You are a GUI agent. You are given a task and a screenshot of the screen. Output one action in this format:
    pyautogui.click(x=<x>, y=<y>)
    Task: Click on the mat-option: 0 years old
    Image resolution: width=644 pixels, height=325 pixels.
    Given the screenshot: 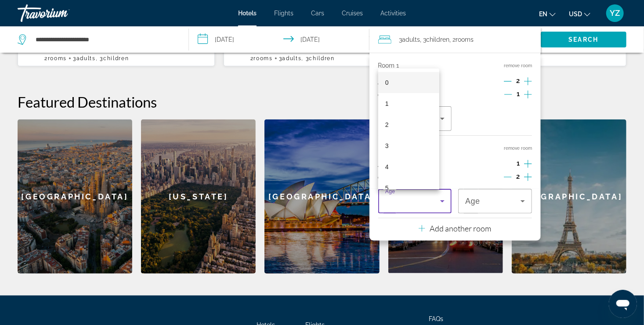 What is the action you would take?
    pyautogui.click(x=409, y=83)
    